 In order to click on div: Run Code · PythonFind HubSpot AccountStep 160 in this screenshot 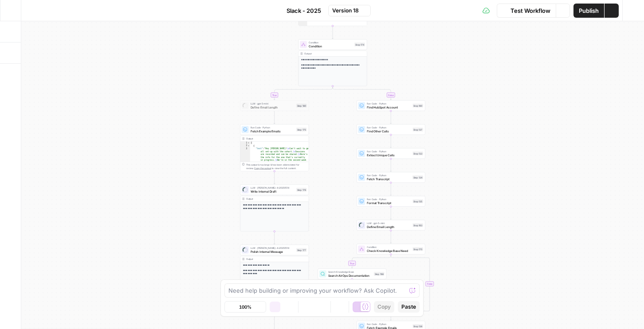, I will do `click(391, 106)`.